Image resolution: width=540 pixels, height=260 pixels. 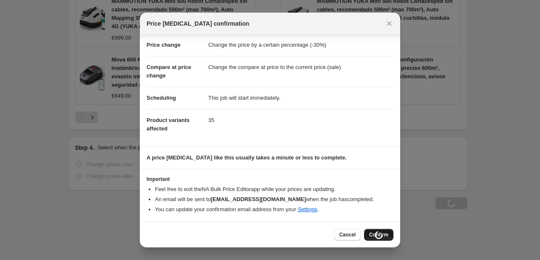 I want to click on h3: Important, so click(x=270, y=179).